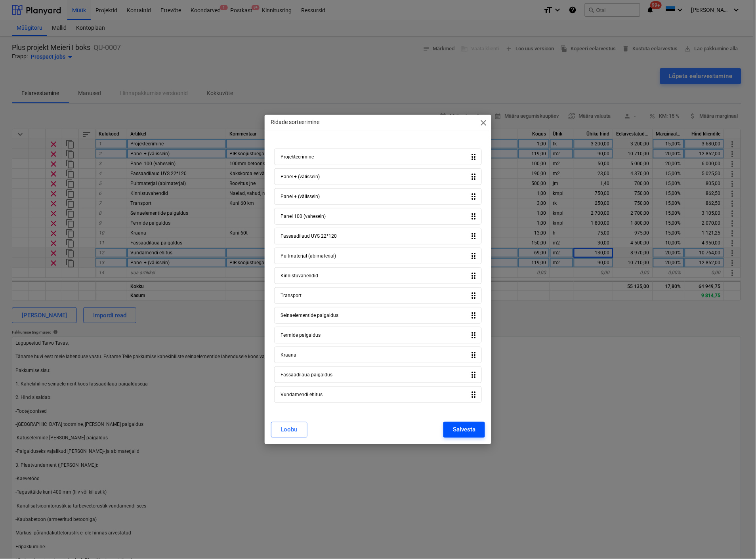  I want to click on span: close, so click(483, 122).